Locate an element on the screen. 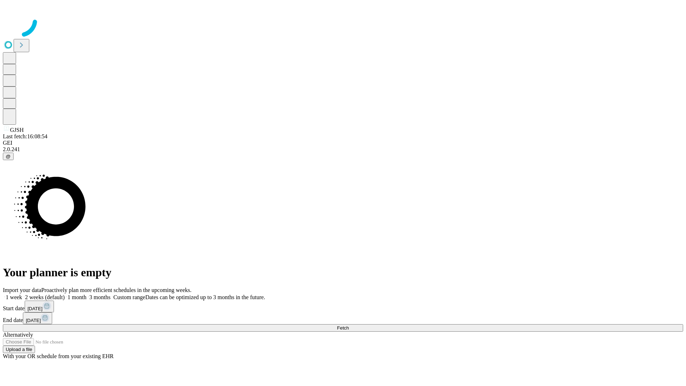 This screenshot has width=686, height=386. div: 2.0.241 is located at coordinates (343, 149).